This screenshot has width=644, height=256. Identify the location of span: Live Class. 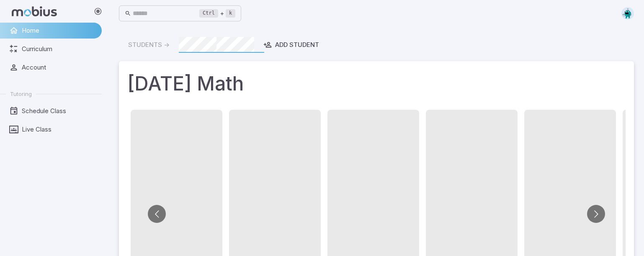
(58, 130).